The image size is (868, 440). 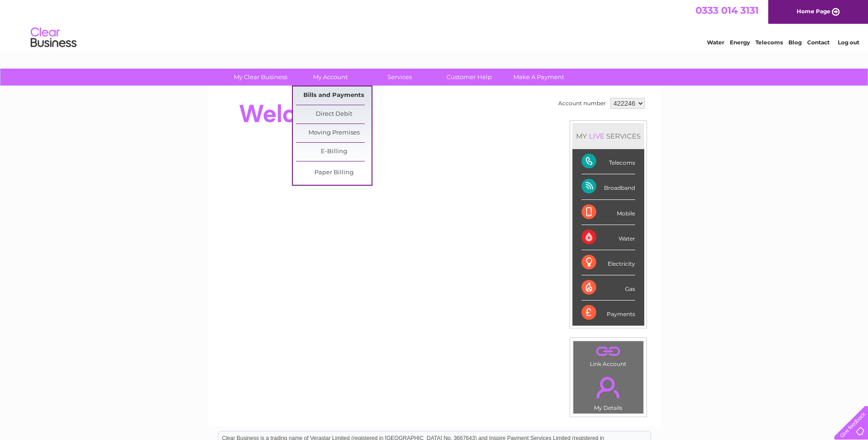 What do you see at coordinates (608, 263) in the screenshot?
I see `div: Electricity` at bounding box center [608, 263].